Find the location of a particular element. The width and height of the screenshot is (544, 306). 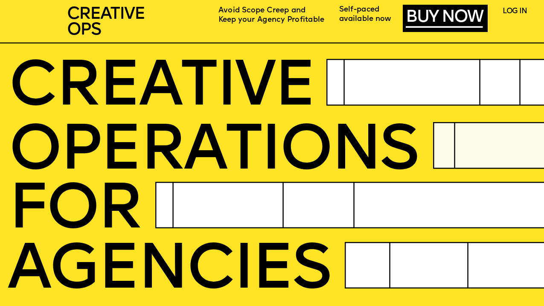

span: FOR is located at coordinates (75, 211).